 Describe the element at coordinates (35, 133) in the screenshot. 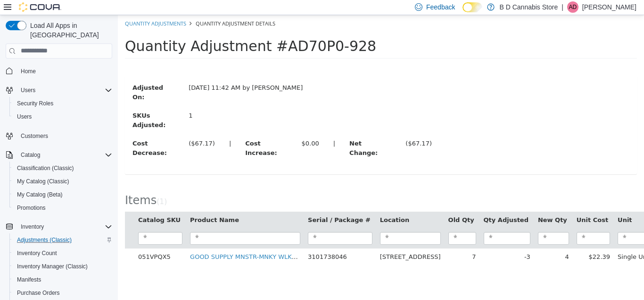

I see `label: Cost Decrease:` at that location.